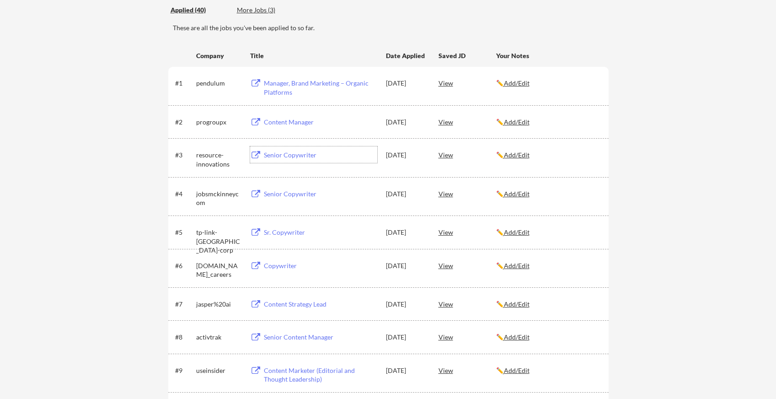  I want to click on div: useinsider, so click(219, 370).